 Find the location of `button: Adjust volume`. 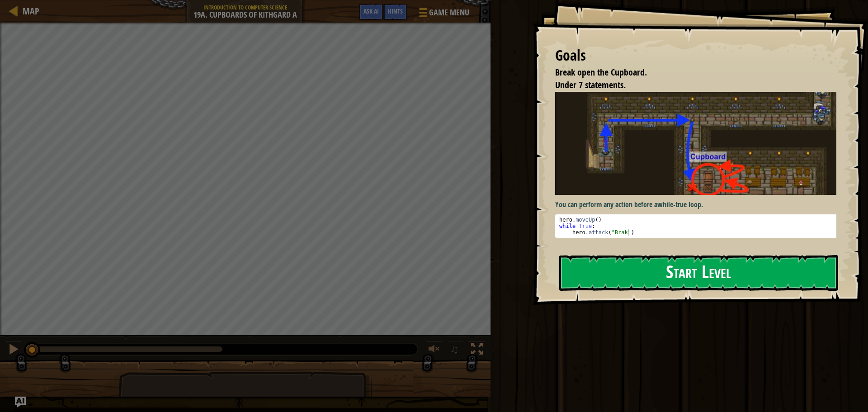

button: Adjust volume is located at coordinates (434, 350).